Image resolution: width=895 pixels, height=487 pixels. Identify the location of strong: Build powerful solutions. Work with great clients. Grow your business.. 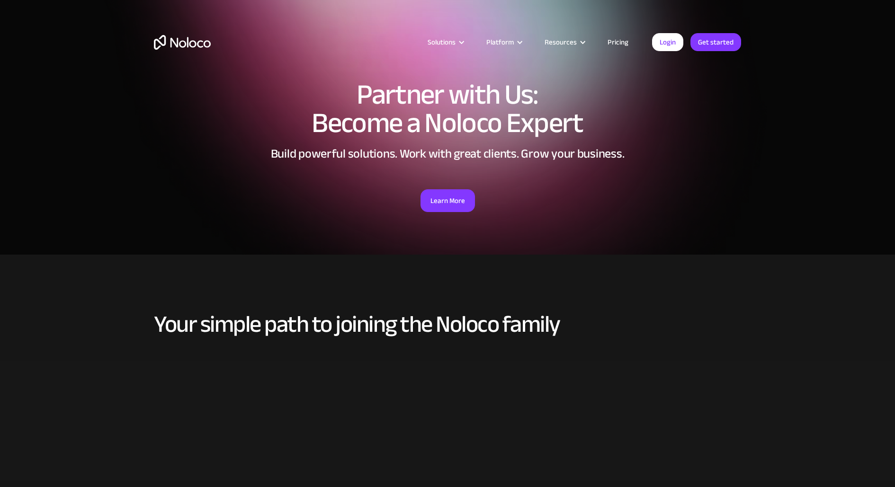
(447, 153).